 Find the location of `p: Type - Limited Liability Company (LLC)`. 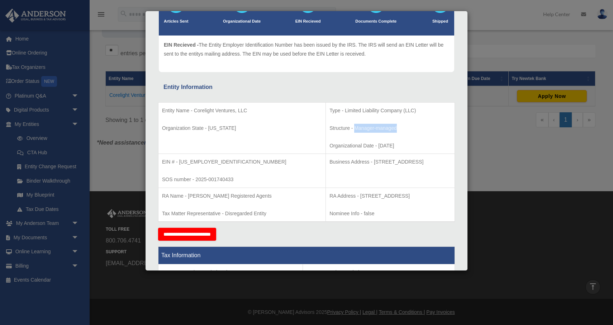

p: Type - Limited Liability Company (LLC) is located at coordinates (390, 110).